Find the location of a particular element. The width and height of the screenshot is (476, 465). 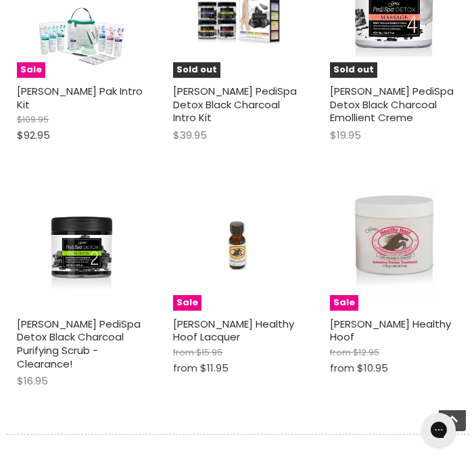

span: $15.95 is located at coordinates (209, 352).